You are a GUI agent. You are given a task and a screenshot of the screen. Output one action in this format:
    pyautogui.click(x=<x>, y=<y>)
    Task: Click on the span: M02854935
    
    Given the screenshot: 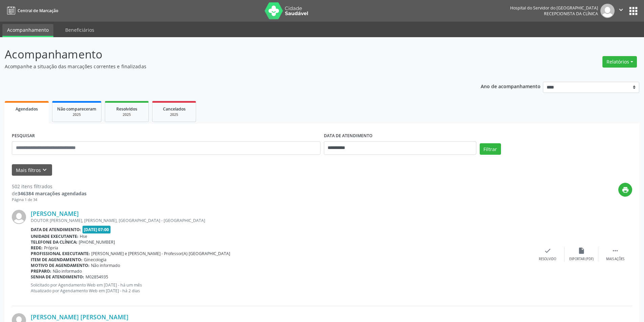 What is the action you would take?
    pyautogui.click(x=97, y=277)
    